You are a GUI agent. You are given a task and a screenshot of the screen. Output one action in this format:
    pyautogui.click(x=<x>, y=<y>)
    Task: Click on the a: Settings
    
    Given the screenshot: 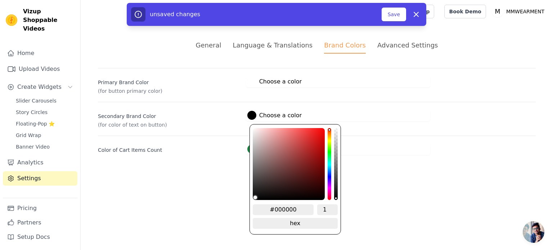 What is the action you would take?
    pyautogui.click(x=40, y=179)
    